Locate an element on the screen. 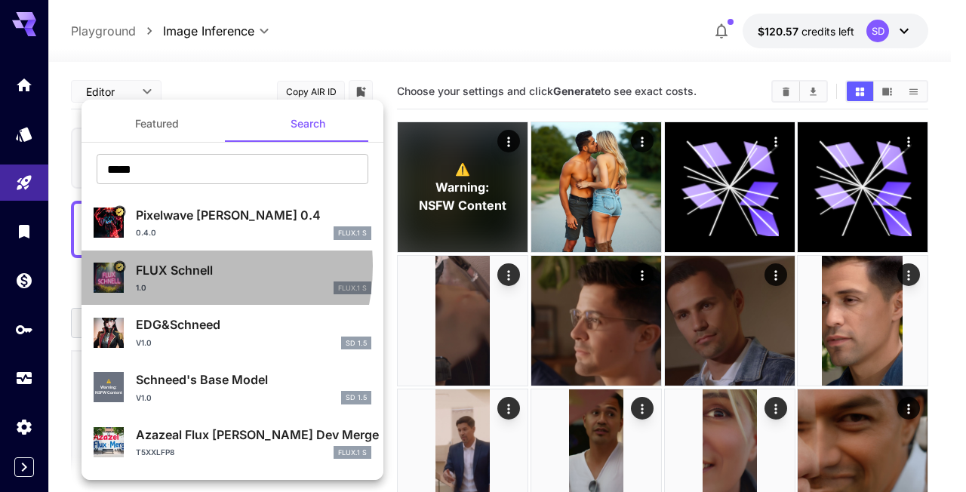  p: 1.0 is located at coordinates (141, 288).